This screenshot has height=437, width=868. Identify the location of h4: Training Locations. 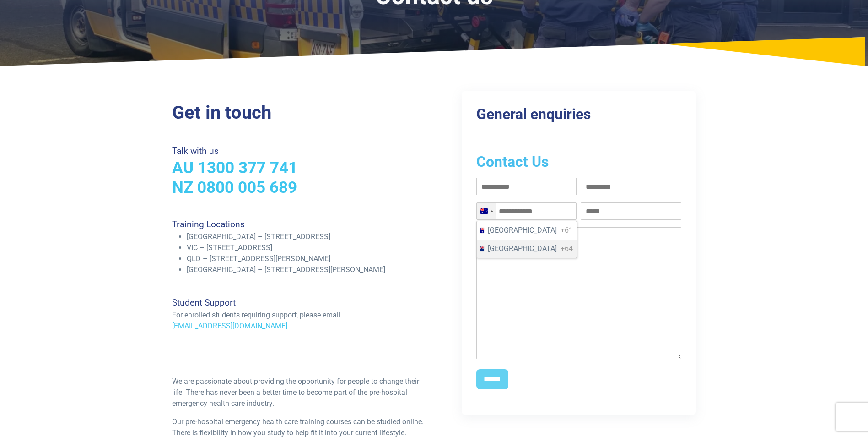
(300, 224).